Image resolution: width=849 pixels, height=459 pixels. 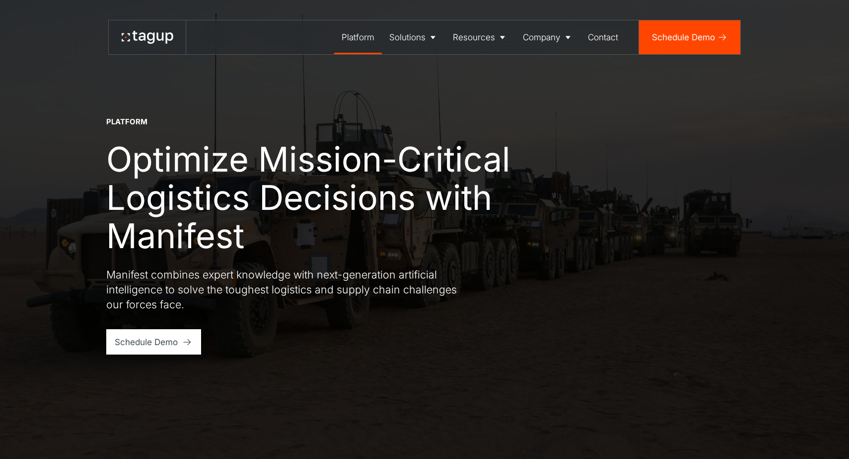 What do you see at coordinates (285, 290) in the screenshot?
I see `p: Manifest combines expert knowledge with next-generation artificial intelligence to solve the toug...` at bounding box center [285, 290].